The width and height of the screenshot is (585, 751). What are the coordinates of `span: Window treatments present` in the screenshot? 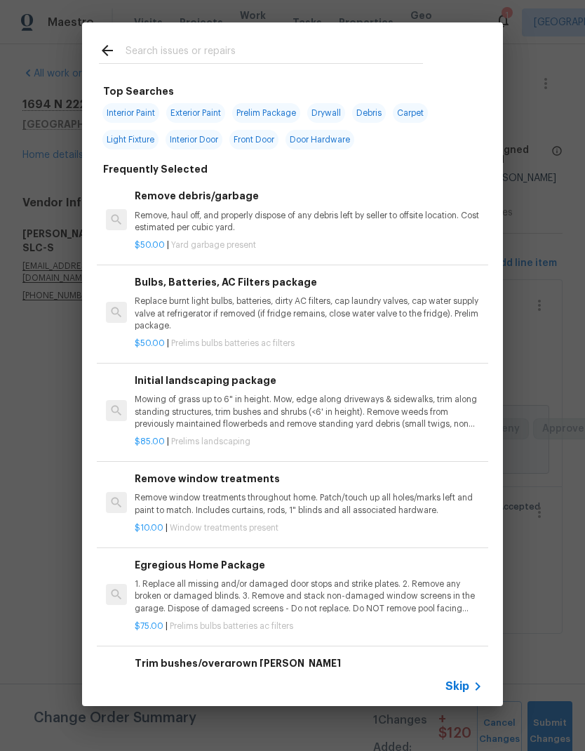 It's located at (224, 528).